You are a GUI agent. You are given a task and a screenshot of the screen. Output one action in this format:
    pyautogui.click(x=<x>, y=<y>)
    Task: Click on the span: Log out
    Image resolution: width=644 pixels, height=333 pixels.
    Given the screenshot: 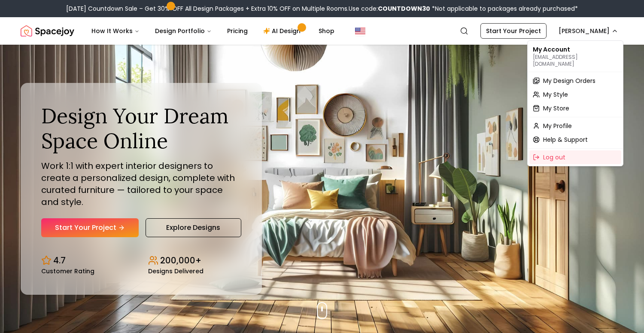 What is the action you would take?
    pyautogui.click(x=554, y=157)
    